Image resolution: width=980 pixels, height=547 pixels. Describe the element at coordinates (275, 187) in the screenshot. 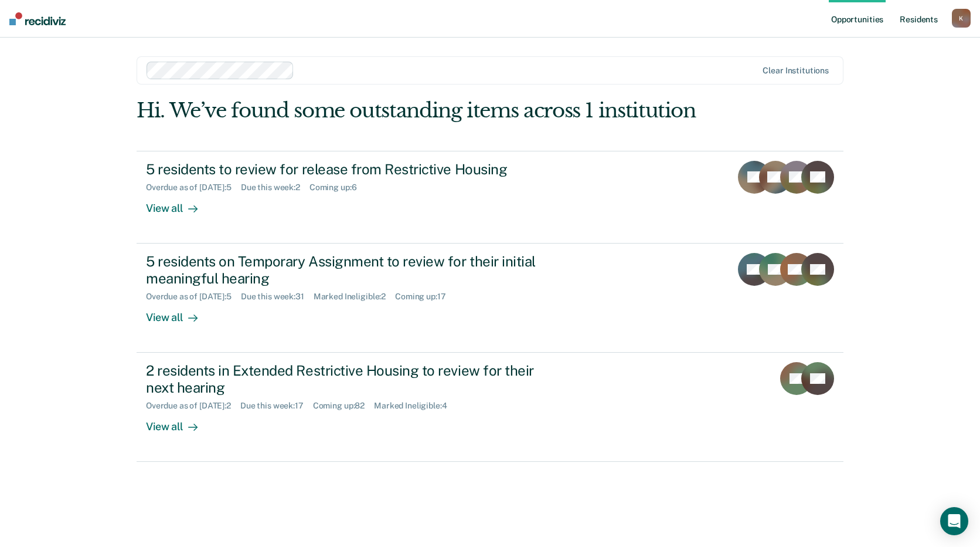

I see `div: Due this week : 2` at that location.